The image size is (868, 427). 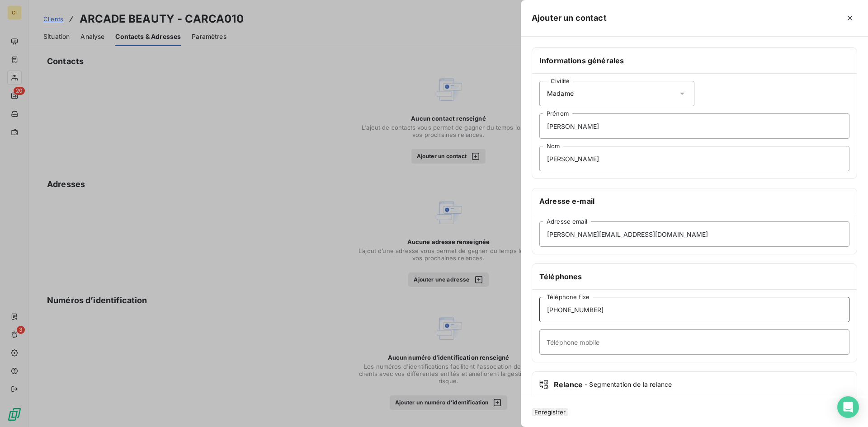 I want to click on button: Enregistrer, so click(x=549, y=412).